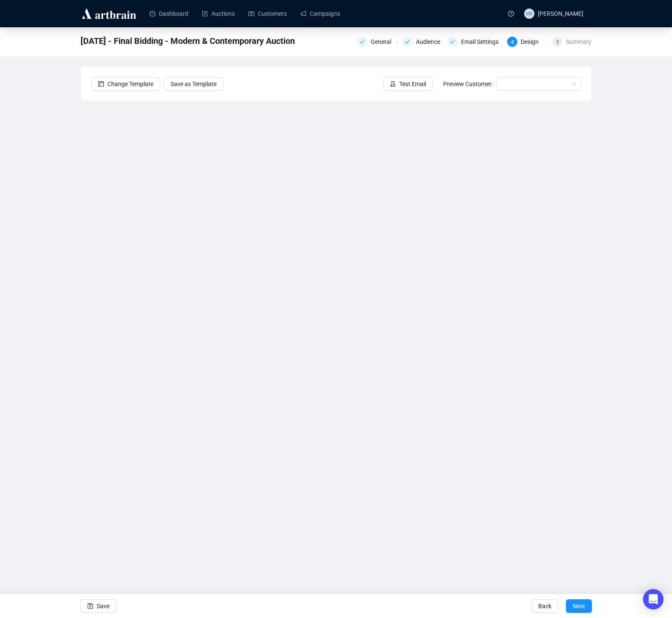  I want to click on span: Next, so click(579, 606).